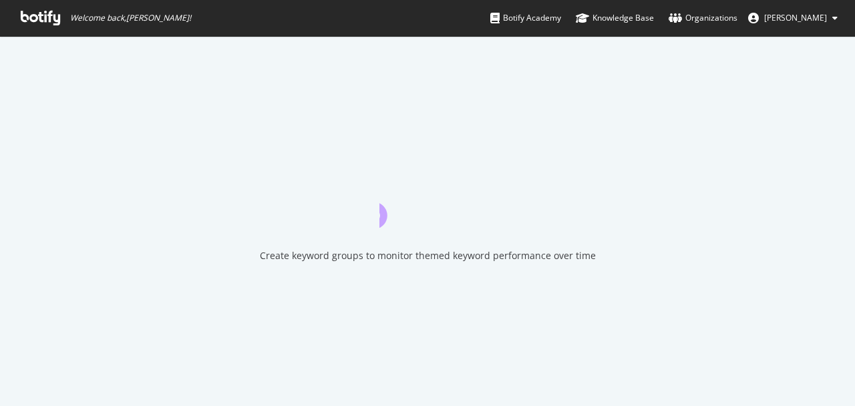  Describe the element at coordinates (703, 18) in the screenshot. I see `div: Organizations` at that location.